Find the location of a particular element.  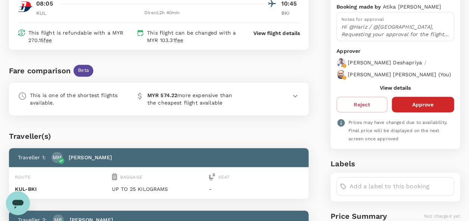

button: Reject is located at coordinates (362, 105).